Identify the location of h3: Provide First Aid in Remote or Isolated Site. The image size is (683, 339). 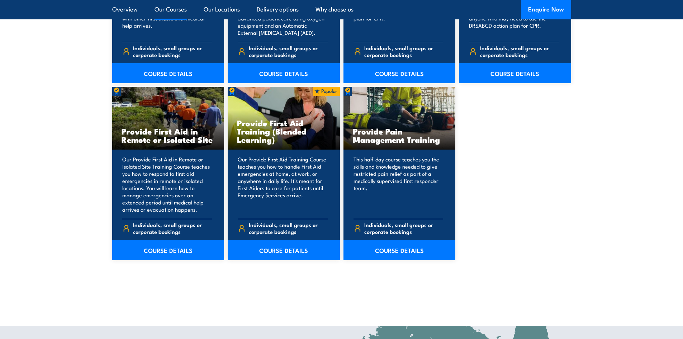
(168, 135).